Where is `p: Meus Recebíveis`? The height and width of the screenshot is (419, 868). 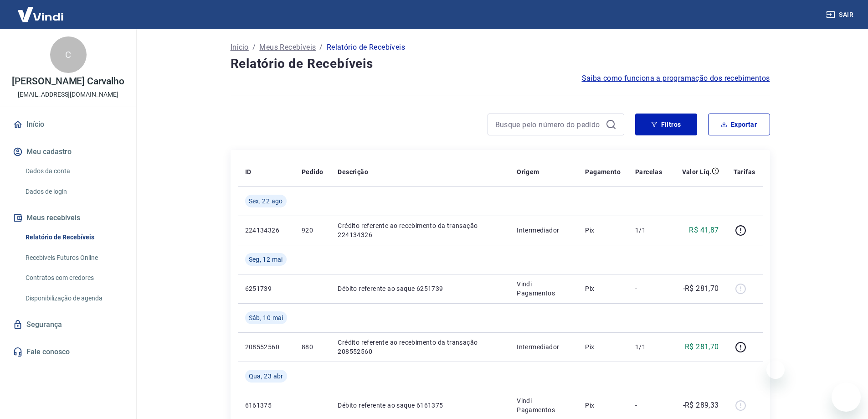
p: Meus Recebíveis is located at coordinates (288, 47).